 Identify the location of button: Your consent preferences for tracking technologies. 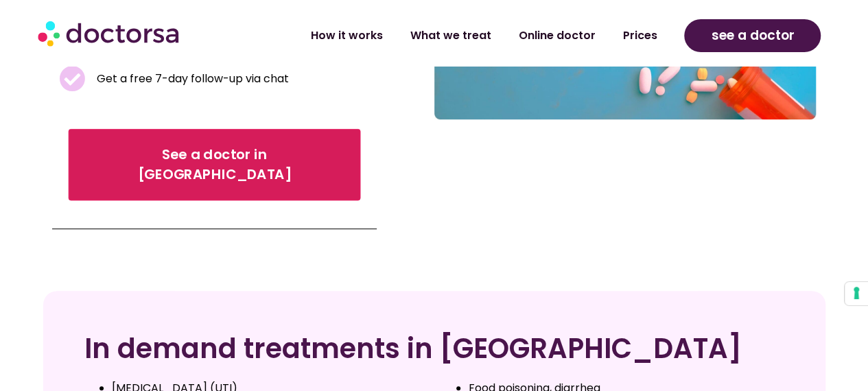
(856, 294).